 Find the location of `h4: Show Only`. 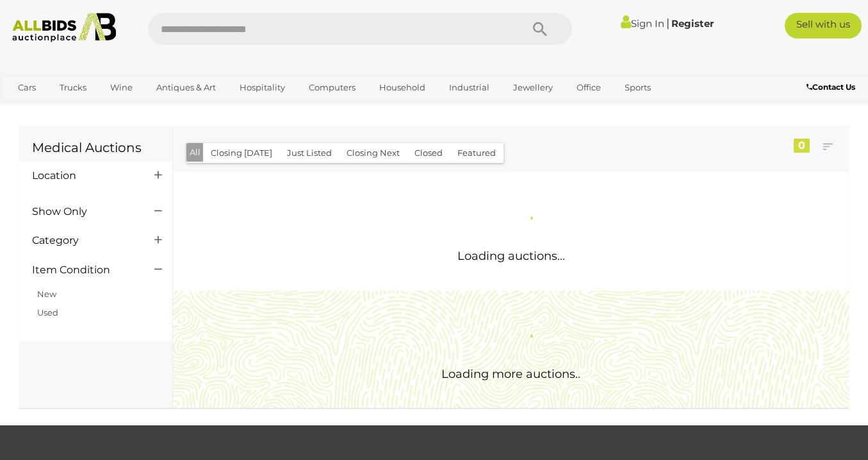

h4: Show Only is located at coordinates (83, 211).